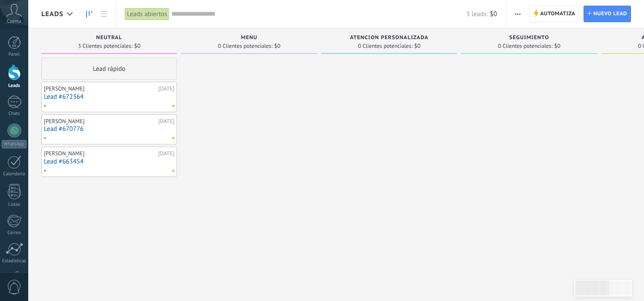 The height and width of the screenshot is (301, 644). What do you see at coordinates (14, 174) in the screenshot?
I see `div: Calendario` at bounding box center [14, 174].